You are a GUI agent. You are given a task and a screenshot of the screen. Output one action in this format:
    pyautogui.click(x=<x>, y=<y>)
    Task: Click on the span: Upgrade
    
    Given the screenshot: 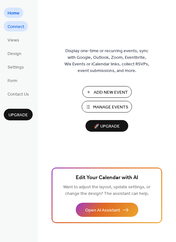 What is the action you would take?
    pyautogui.click(x=18, y=115)
    